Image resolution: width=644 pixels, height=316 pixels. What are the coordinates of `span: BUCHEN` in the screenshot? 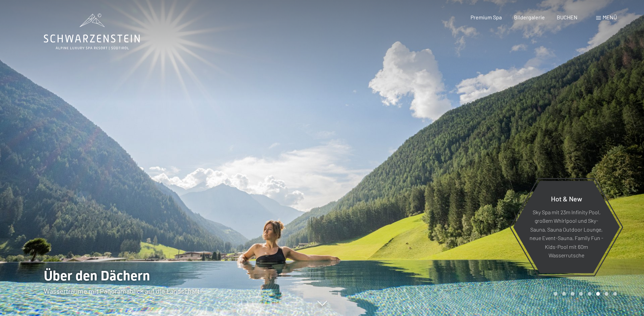 It's located at (567, 17).